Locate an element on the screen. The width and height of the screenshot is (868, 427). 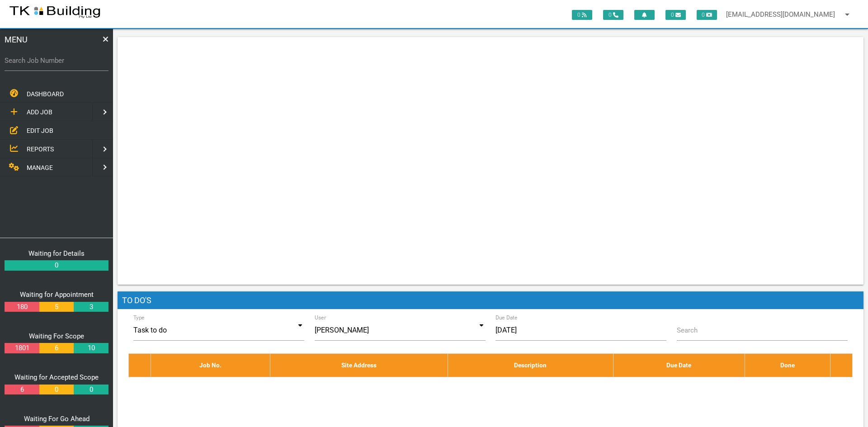
label: Search Job Number is located at coordinates (56, 61).